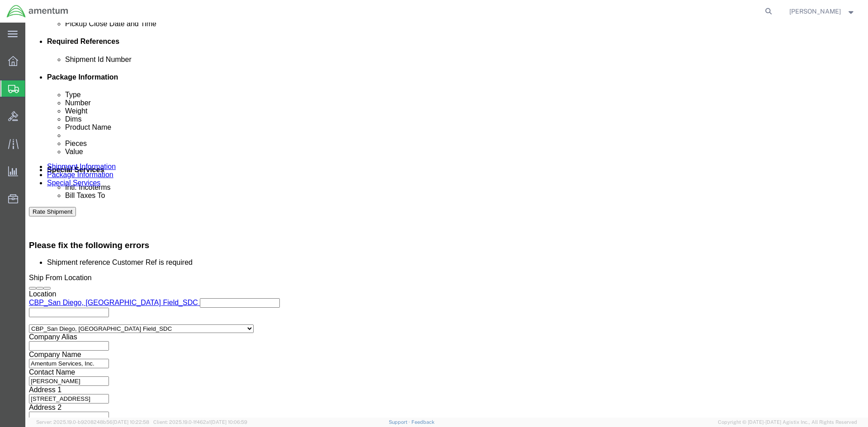 This screenshot has height=427, width=868. I want to click on img: logo, so click(38, 11).